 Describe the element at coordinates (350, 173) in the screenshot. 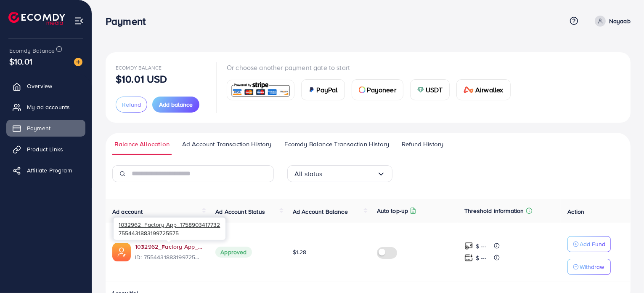

I see `input: Search for option` at that location.